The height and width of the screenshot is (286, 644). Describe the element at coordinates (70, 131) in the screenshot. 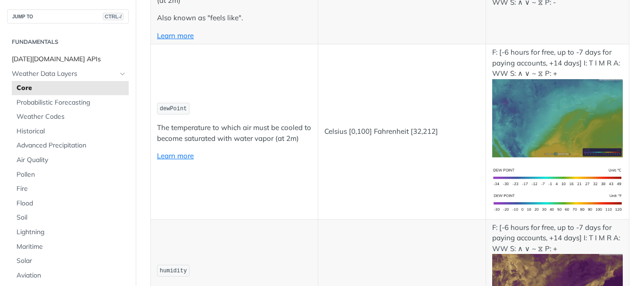

I see `a: Historical` at that location.